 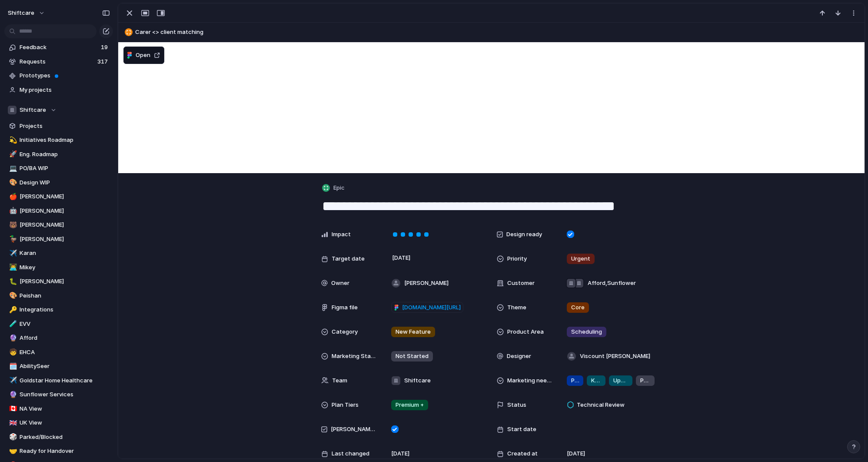 What do you see at coordinates (339, 380) in the screenshot?
I see `span: Team` at bounding box center [339, 380].